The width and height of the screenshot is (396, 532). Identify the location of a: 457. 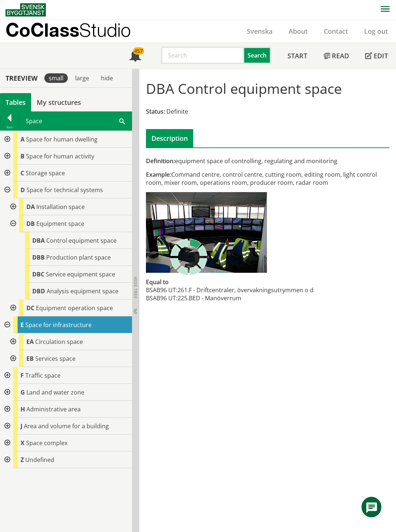
(135, 56).